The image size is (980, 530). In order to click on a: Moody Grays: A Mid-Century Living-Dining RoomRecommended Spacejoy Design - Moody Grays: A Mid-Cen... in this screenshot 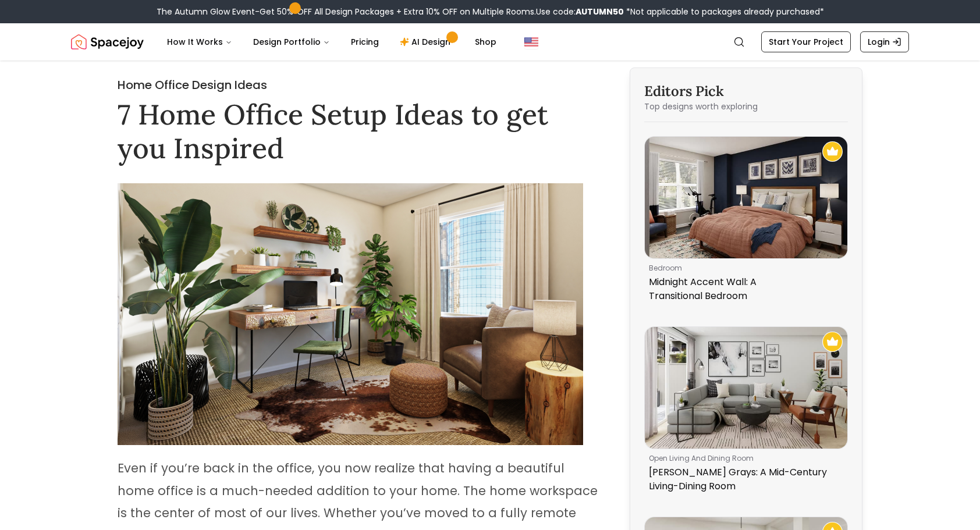, I will do `click(746, 412)`.